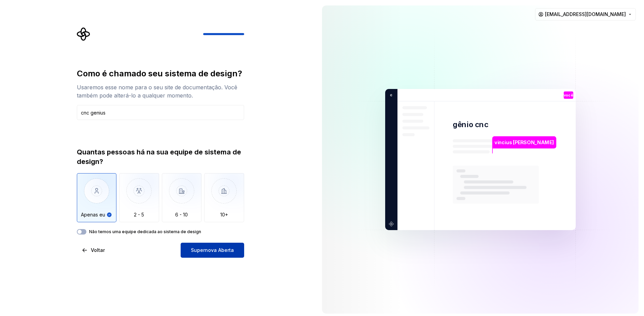  I want to click on font: gênio cnc, so click(471, 125).